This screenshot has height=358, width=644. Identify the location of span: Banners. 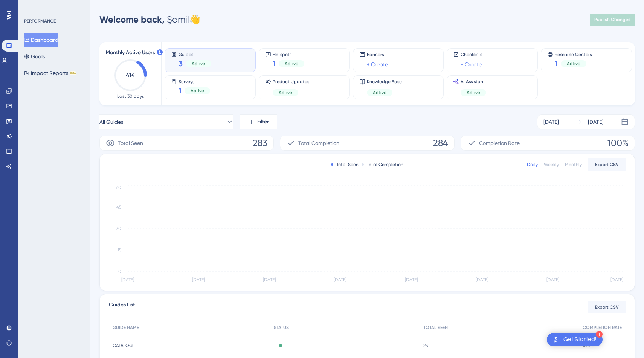
(377, 55).